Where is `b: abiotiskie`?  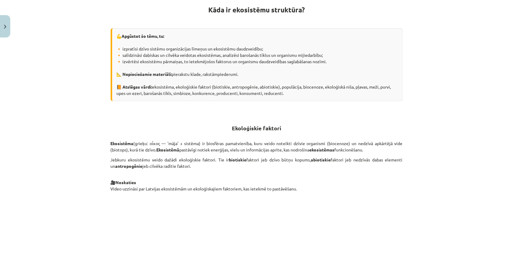 b: abiotiskie is located at coordinates (321, 160).